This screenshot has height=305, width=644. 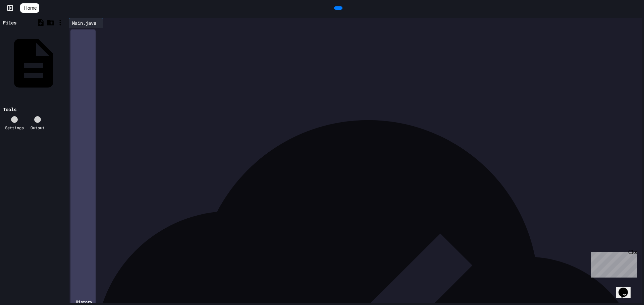 What do you see at coordinates (30, 8) in the screenshot?
I see `a: Home` at bounding box center [30, 8].